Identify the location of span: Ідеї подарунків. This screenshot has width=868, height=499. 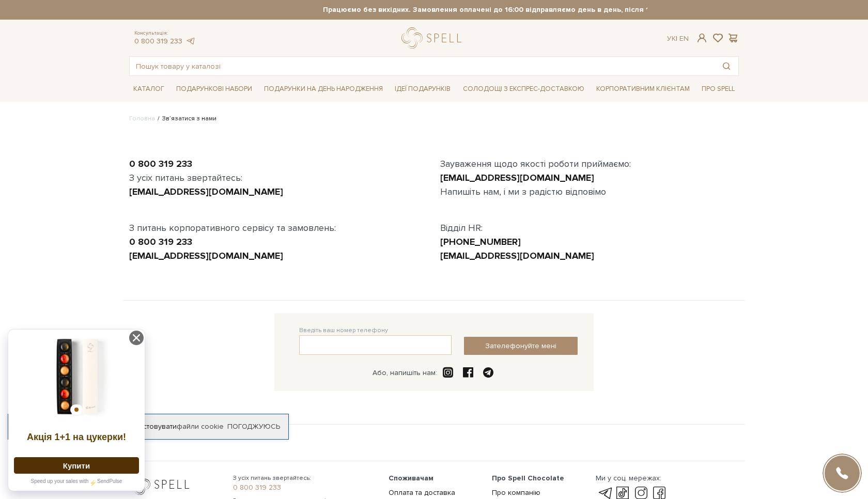
(422, 89).